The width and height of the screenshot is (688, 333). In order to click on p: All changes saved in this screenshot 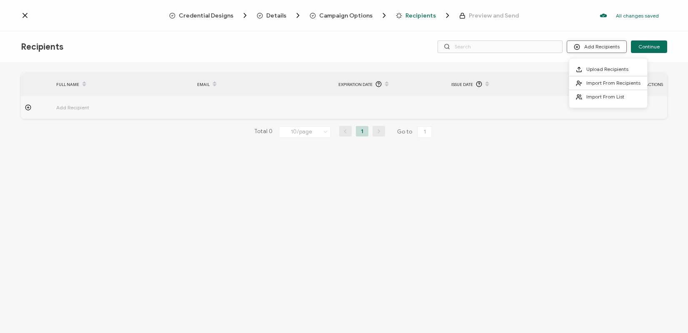, I will do `click(637, 15)`.